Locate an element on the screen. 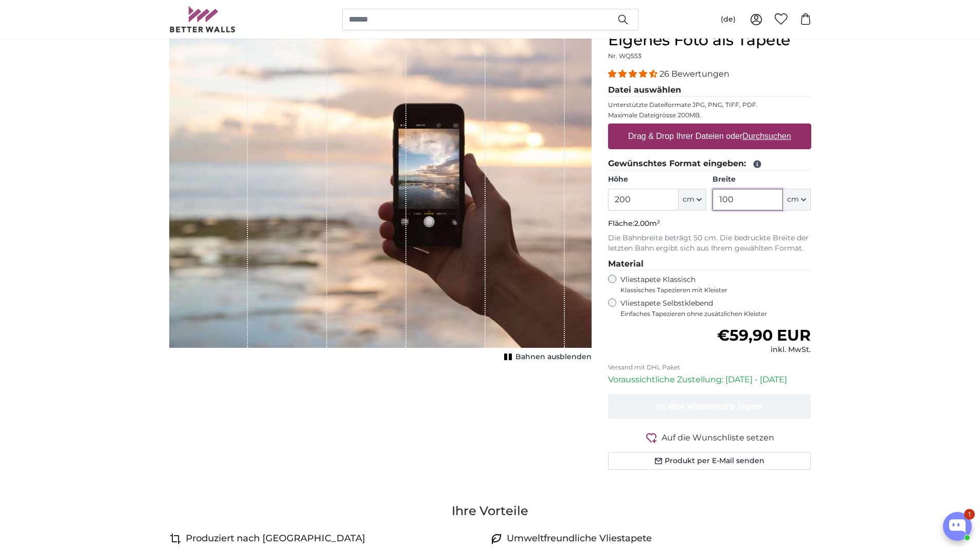 The height and width of the screenshot is (548, 980). button: (de) is located at coordinates (728, 20).